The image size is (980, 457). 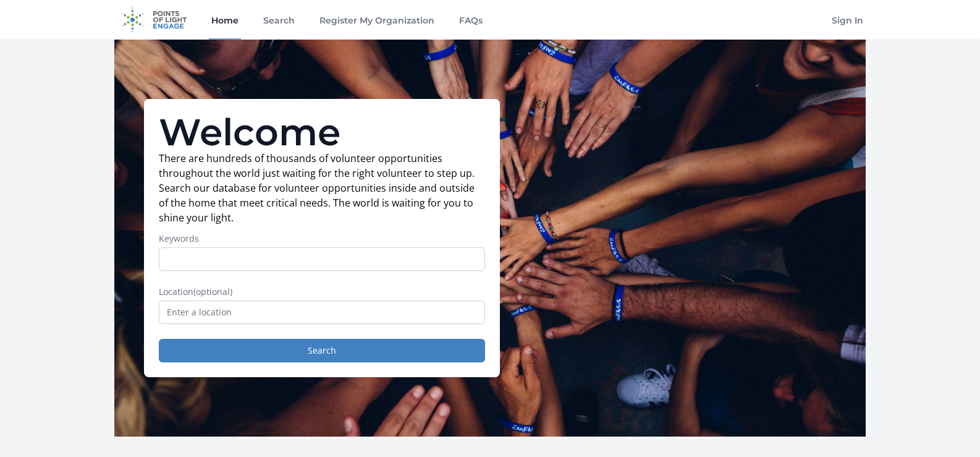 What do you see at coordinates (322, 292) in the screenshot?
I see `label: Location` at bounding box center [322, 292].